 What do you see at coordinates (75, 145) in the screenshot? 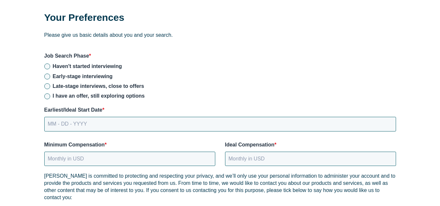
I see `span: Minimum Compensation` at bounding box center [75, 145].